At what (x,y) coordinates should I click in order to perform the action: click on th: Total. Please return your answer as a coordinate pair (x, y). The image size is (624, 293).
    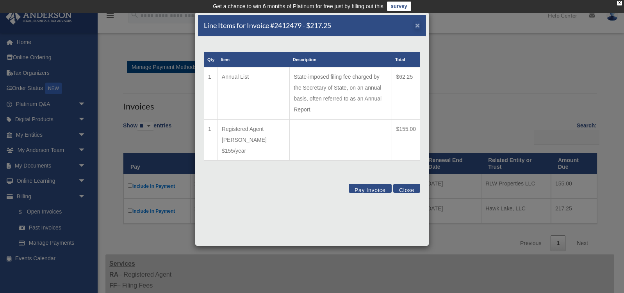
    Looking at the image, I should click on (406, 60).